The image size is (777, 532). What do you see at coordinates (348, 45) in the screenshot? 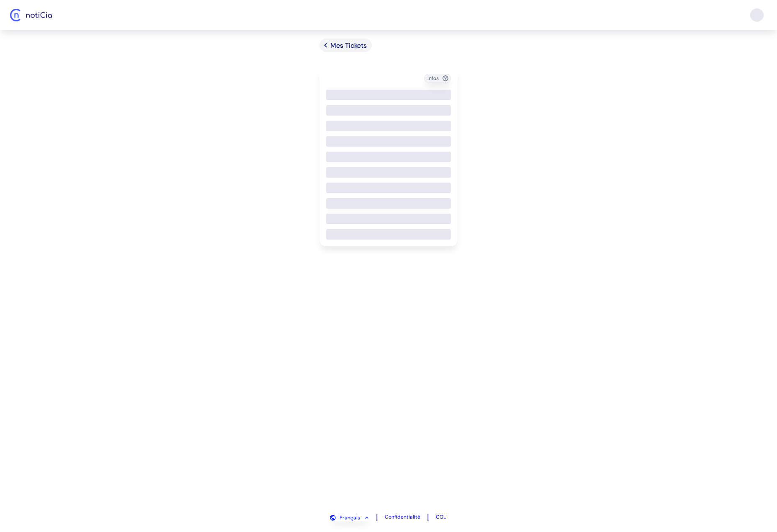
I see `span: Mes Tickets` at bounding box center [348, 45].